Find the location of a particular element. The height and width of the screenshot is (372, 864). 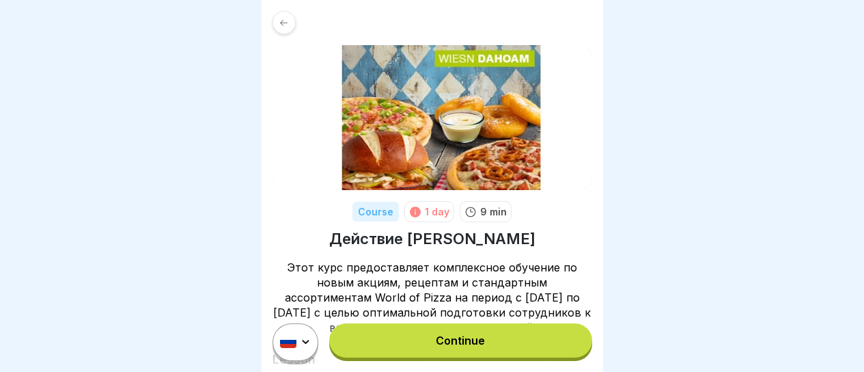

div: 1 day is located at coordinates (437, 211).